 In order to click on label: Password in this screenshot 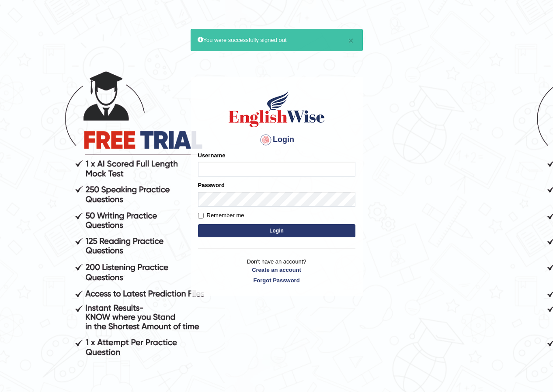, I will do `click(211, 185)`.